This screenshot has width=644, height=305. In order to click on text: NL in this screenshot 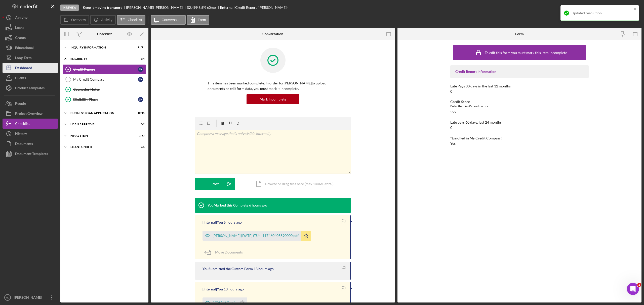, I will do `click(8, 298)`.